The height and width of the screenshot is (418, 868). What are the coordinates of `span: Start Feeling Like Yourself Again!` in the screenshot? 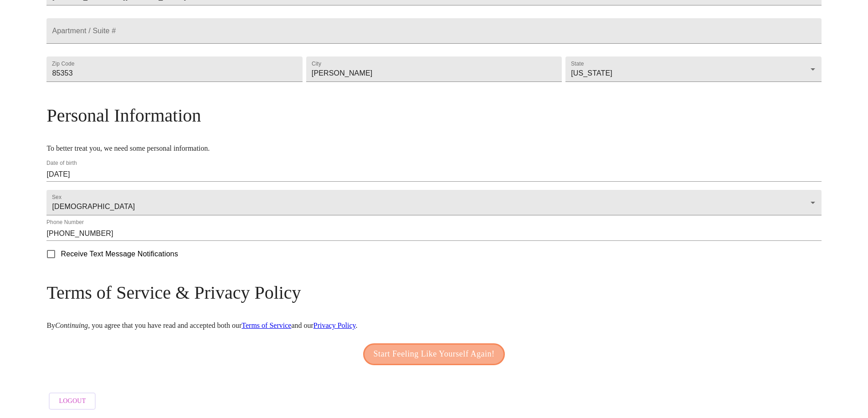 It's located at (434, 354).